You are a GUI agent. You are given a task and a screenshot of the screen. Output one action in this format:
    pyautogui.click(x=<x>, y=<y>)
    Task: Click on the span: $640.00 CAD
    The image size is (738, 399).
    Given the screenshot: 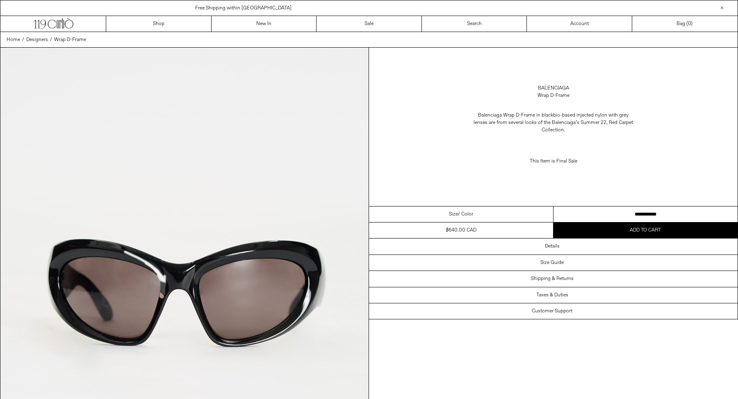 What is the action you would take?
    pyautogui.click(x=461, y=230)
    